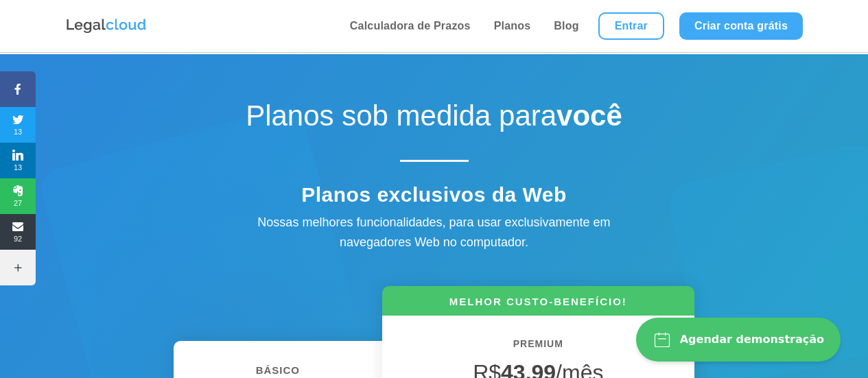  Describe the element at coordinates (589, 116) in the screenshot. I see `strong: você` at that location.